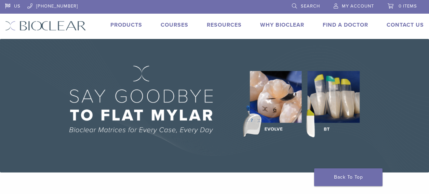 This screenshot has width=429, height=194. I want to click on span: Search, so click(311, 6).